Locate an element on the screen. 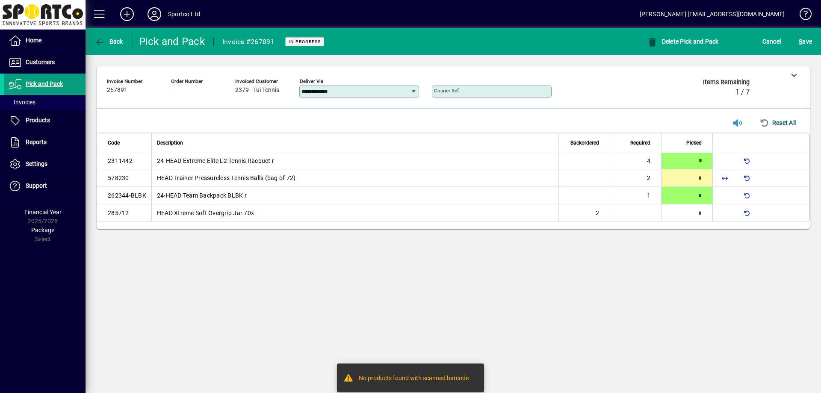  span: Support is located at coordinates (36, 186).